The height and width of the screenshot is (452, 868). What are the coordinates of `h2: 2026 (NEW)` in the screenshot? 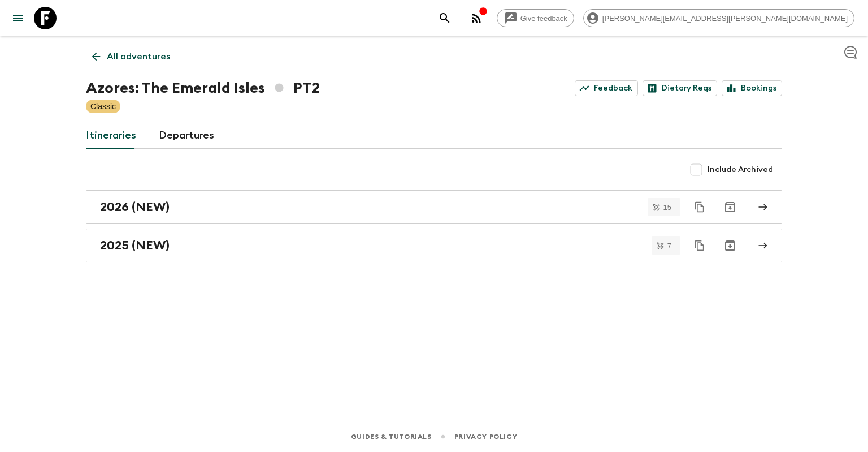 It's located at (135, 207).